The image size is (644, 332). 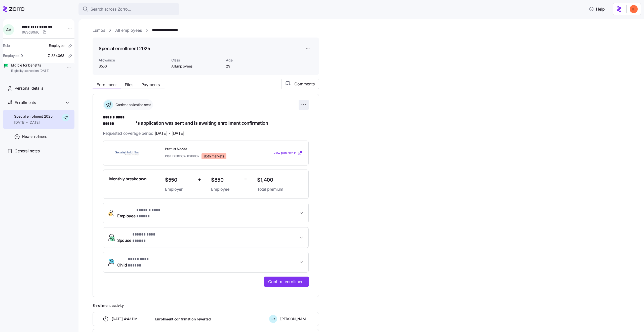 What do you see at coordinates (129, 9) in the screenshot?
I see `button: Search across Zorro...` at bounding box center [129, 9].